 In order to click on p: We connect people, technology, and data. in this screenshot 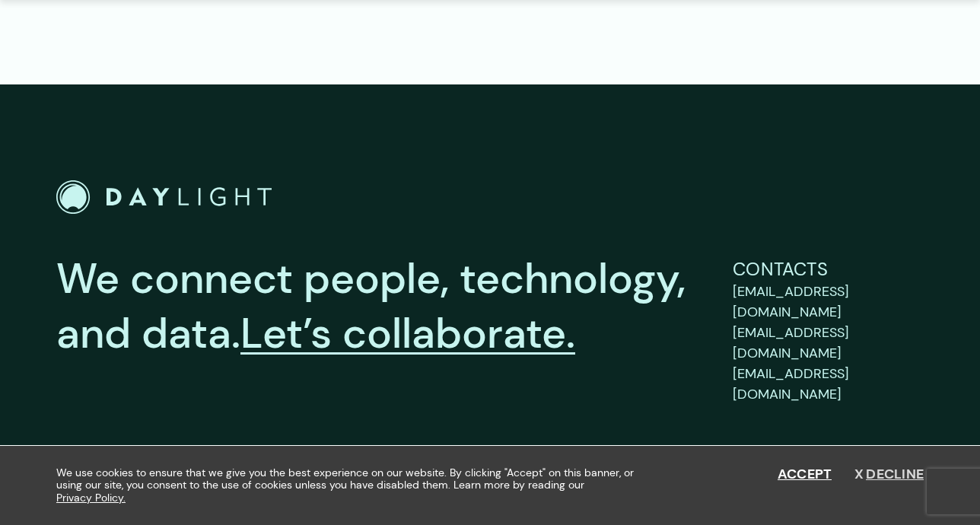, I will do `click(371, 306)`.